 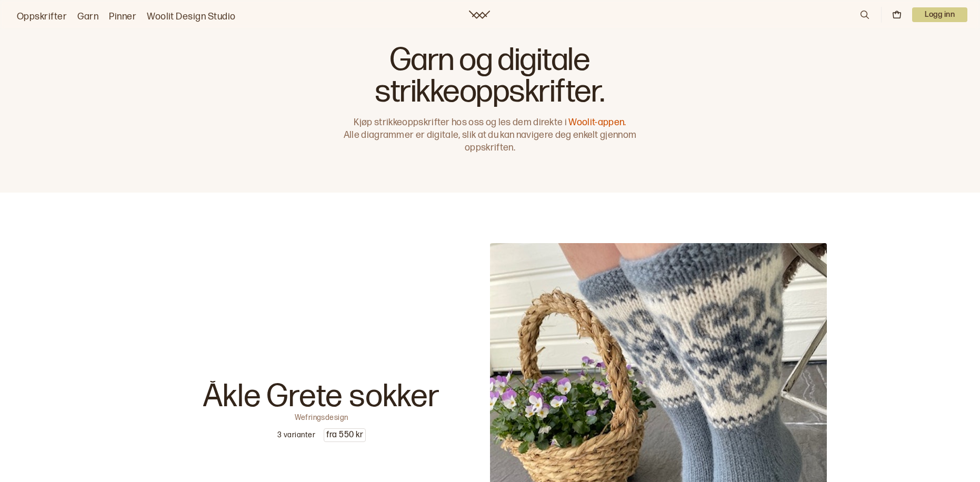 What do you see at coordinates (490, 76) in the screenshot?
I see `h1: Garn og digitale strikkeoppskrifter.` at bounding box center [490, 76].